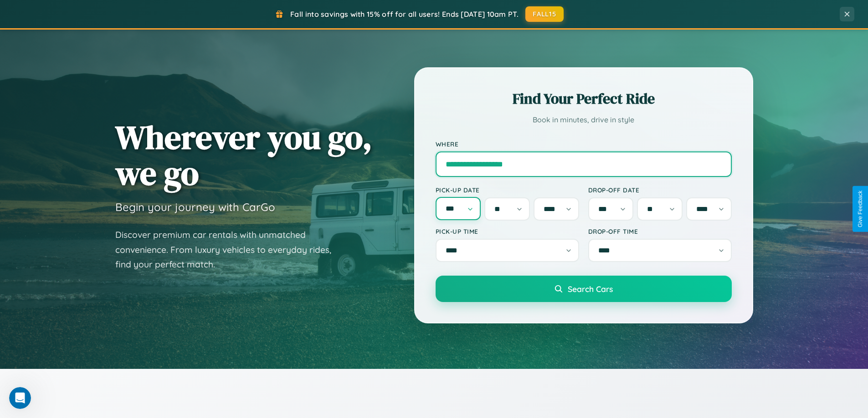 This screenshot has width=868, height=418. I want to click on label: Drop-off Date, so click(660, 190).